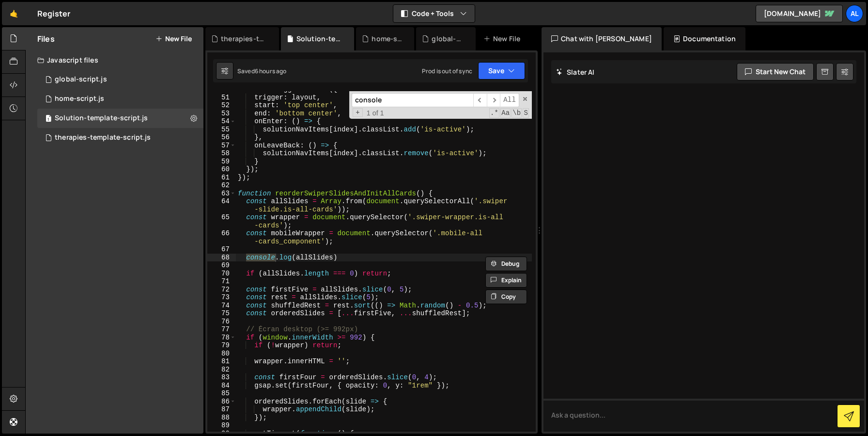 The width and height of the screenshot is (868, 436). Describe the element at coordinates (222, 129) in the screenshot. I see `div: 55` at that location.